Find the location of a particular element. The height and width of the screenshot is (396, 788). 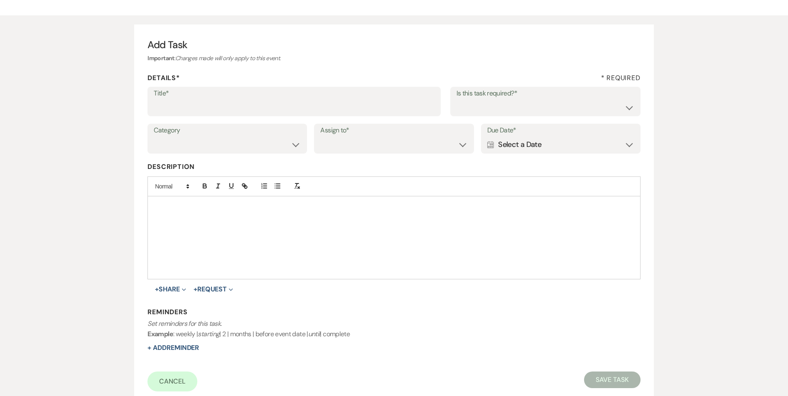

label: Due Date* is located at coordinates (561, 130).